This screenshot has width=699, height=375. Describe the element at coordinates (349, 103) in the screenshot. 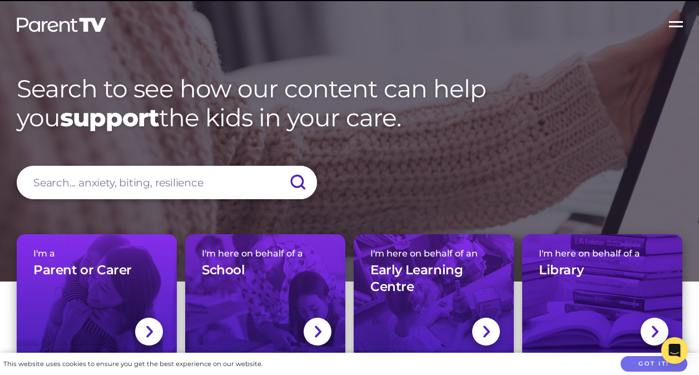

I see `h1: Search to see how our content can help you the kids in your care.` at that location.